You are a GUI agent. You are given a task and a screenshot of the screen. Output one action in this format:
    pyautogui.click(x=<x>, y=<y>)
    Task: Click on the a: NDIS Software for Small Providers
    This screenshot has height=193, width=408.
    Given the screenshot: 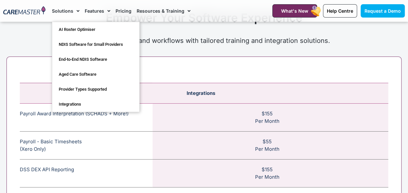 What is the action you would take?
    pyautogui.click(x=96, y=44)
    